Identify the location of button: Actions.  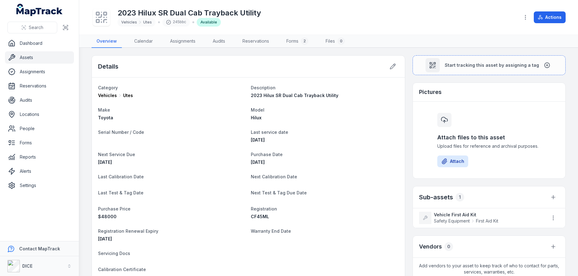
(549, 17).